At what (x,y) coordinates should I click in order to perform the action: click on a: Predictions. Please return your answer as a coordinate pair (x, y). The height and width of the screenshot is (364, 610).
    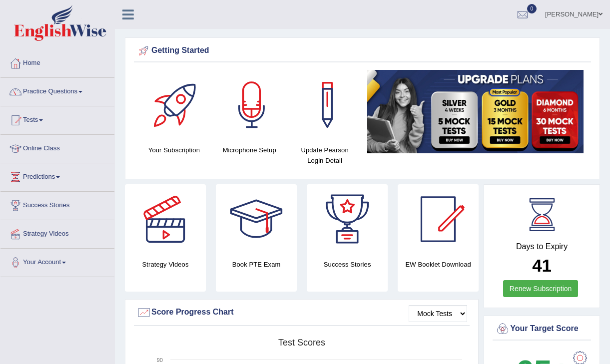
    Looking at the image, I should click on (58, 176).